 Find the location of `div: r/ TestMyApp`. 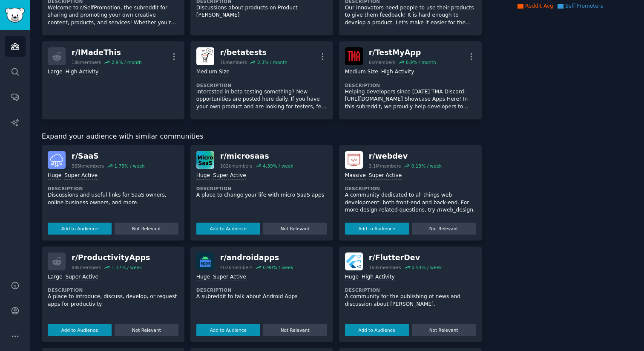

div: r/ TestMyApp is located at coordinates (403, 53).